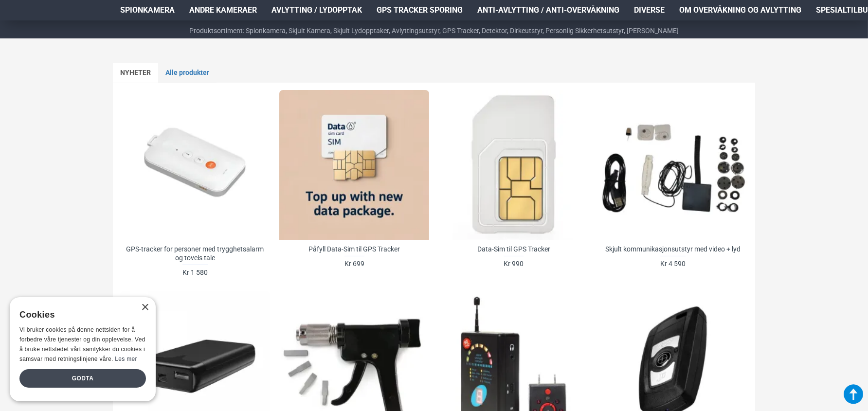 Image resolution: width=868 pixels, height=411 pixels. Describe the element at coordinates (79, 315) in the screenshot. I see `div: Cookies` at that location.